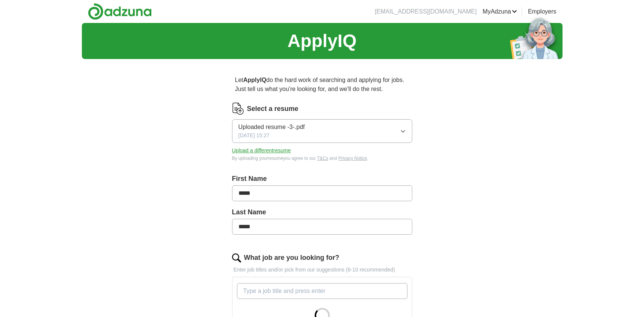 The width and height of the screenshot is (644, 317). Describe the element at coordinates (322, 179) in the screenshot. I see `label: First Name` at that location.